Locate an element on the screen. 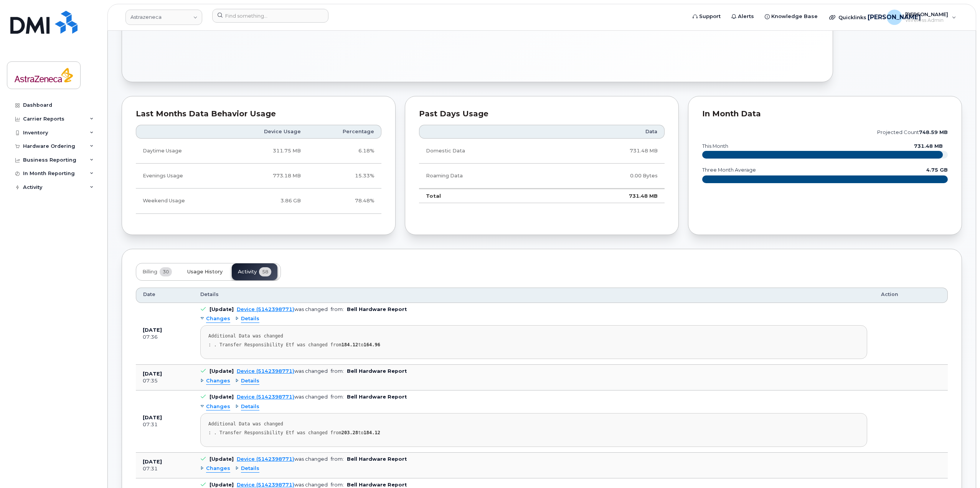 The image size is (980, 488). div: Jamal Abdi is located at coordinates (922, 17).